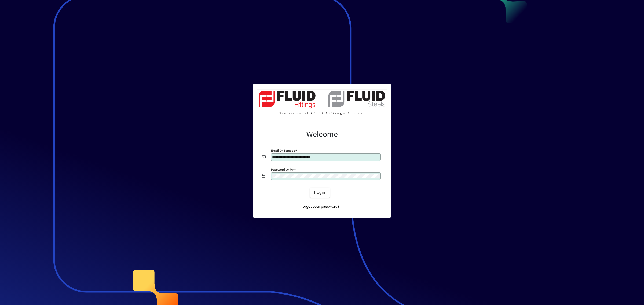 This screenshot has width=644, height=305. What do you see at coordinates (320, 207) in the screenshot?
I see `span: Forgot your password?` at bounding box center [320, 207].